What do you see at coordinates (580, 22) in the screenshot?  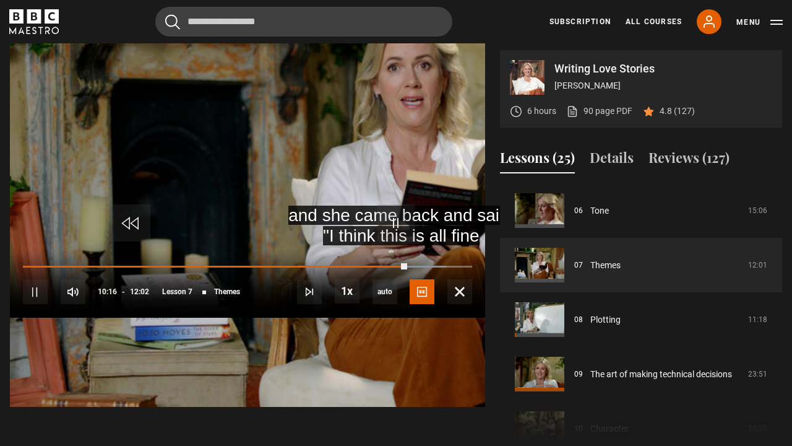 I see `a: Subscription` at bounding box center [580, 22].